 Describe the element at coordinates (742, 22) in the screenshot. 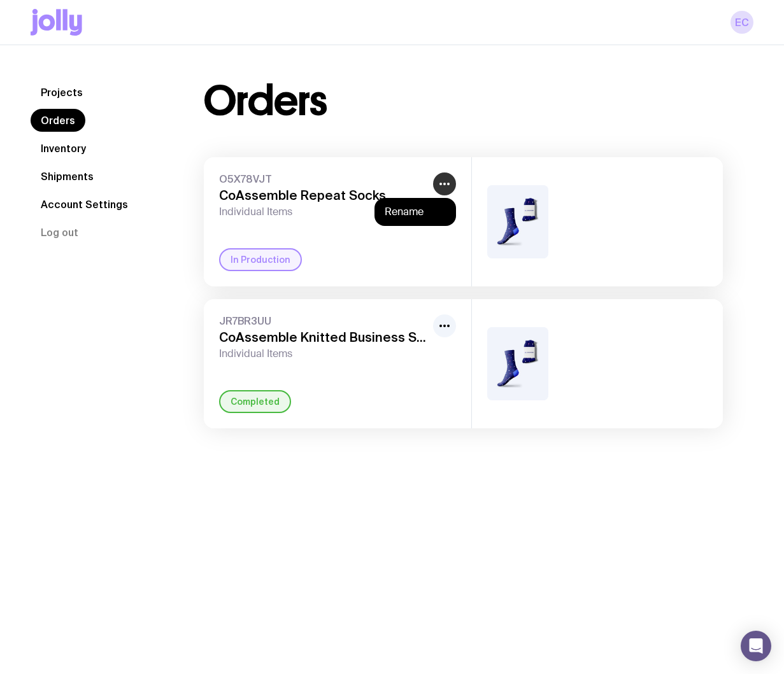

I see `a: EC` at that location.